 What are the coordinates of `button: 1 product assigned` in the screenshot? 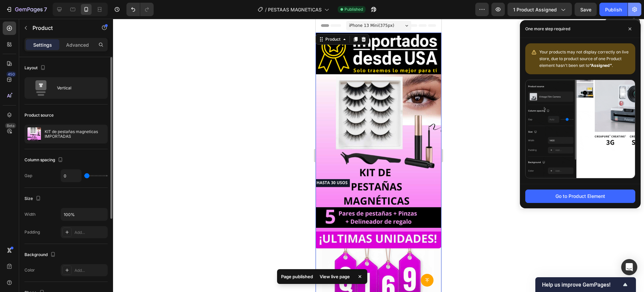 It's located at (540, 10).